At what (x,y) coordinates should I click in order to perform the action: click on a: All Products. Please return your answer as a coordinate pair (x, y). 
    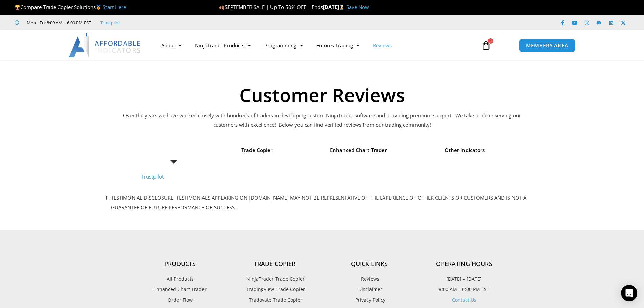
    Looking at the image, I should click on (180, 279).